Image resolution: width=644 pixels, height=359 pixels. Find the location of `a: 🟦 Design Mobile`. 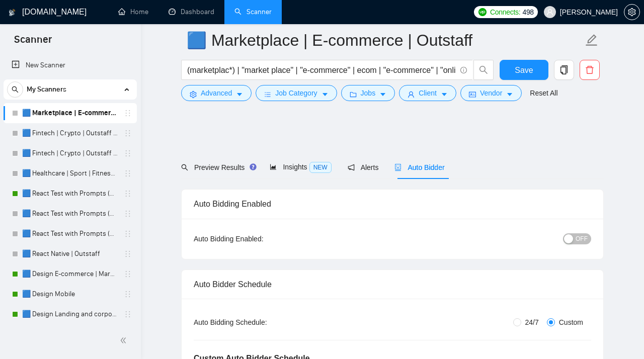

a: 🟦 Design Mobile is located at coordinates (70, 294).